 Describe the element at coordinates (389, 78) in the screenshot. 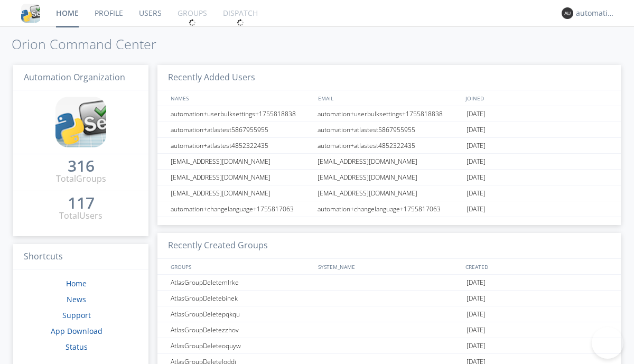

I see `h3: Recently Added Users` at that location.